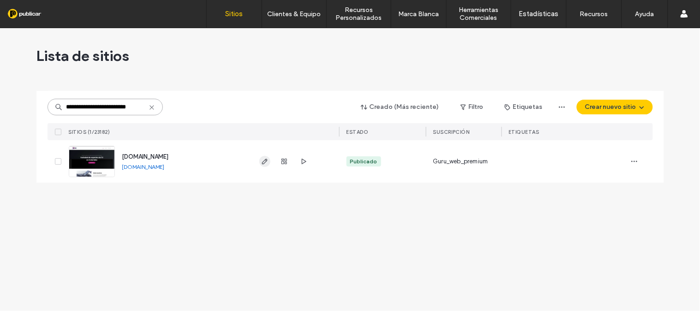 The height and width of the screenshot is (311, 700). Describe the element at coordinates (400, 107) in the screenshot. I see `button: Creado (Más reciente)` at that location.